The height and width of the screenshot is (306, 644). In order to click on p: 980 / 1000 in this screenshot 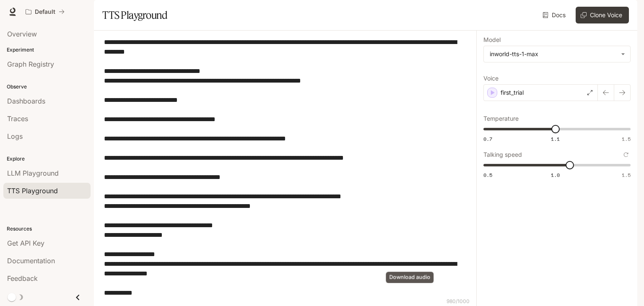, I will do `click(458, 301)`.